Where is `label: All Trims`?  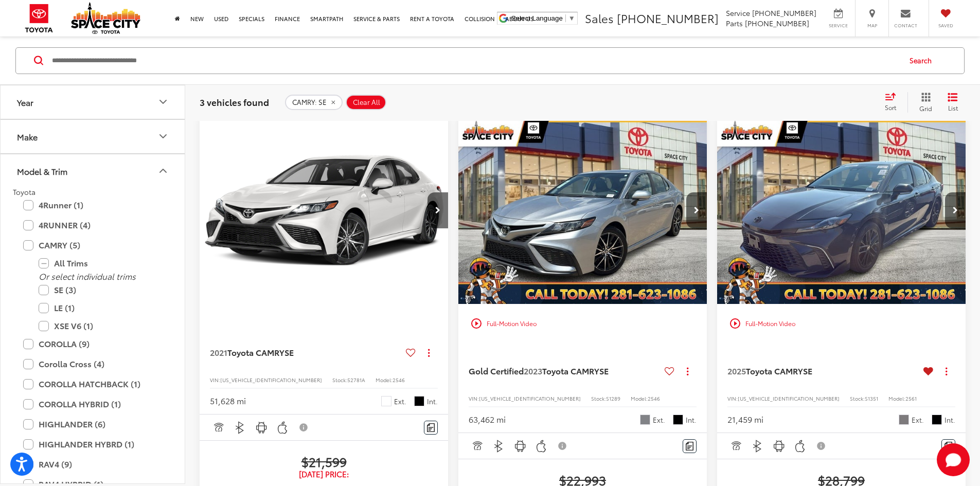
label: All Trims is located at coordinates (100, 263).